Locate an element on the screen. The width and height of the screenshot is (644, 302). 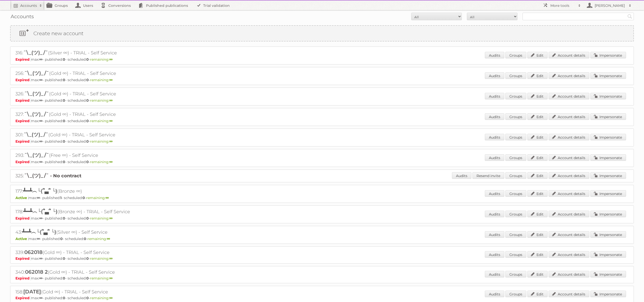
h2: 293: (Free ∞) - Self Service is located at coordinates (104, 155).